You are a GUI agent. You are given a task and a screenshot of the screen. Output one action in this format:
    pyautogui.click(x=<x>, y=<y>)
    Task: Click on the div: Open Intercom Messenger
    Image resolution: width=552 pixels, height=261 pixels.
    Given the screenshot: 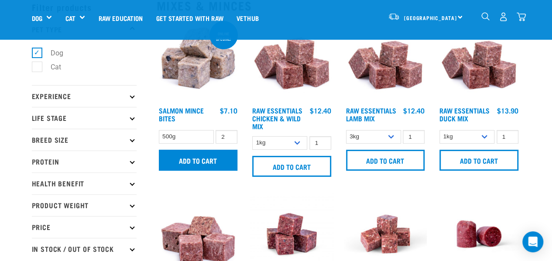 What is the action you would take?
    pyautogui.click(x=533, y=242)
    